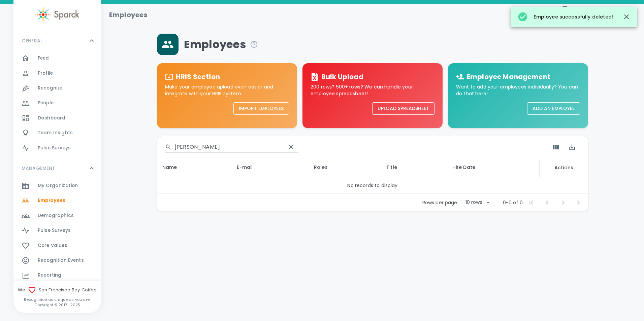  I want to click on td: No records to display, so click(372, 185).